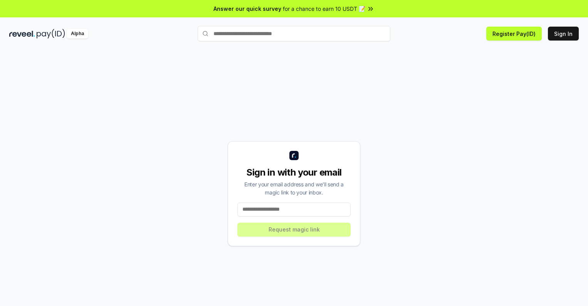 The width and height of the screenshot is (588, 306). Describe the element at coordinates (248, 8) in the screenshot. I see `span: Answer our quick survey` at that location.